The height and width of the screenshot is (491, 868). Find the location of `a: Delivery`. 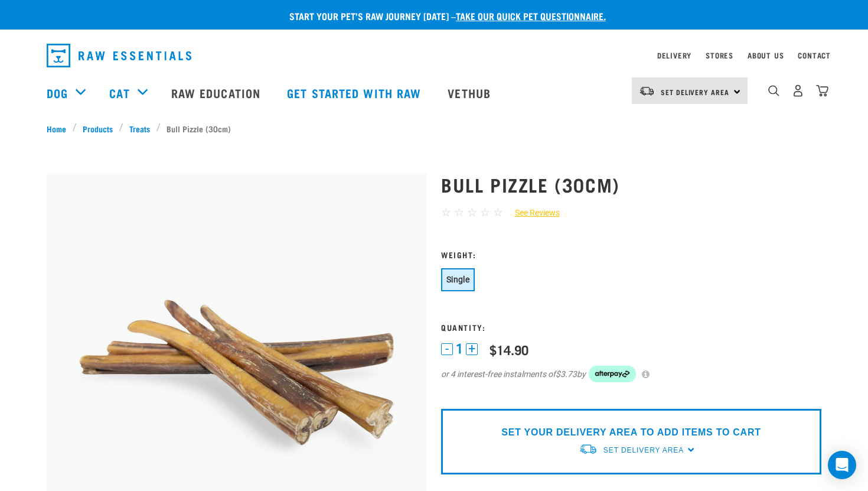

a: Delivery is located at coordinates (675, 55).